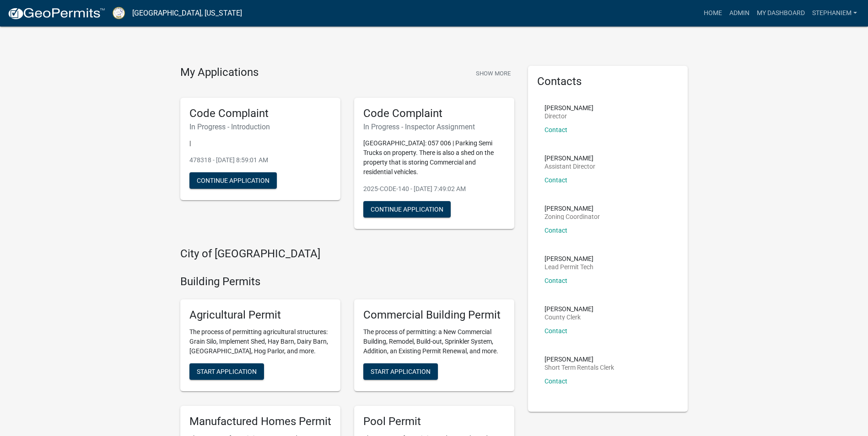 The width and height of the screenshot is (868, 436). I want to click on h6: In Progress - Introduction, so click(260, 127).